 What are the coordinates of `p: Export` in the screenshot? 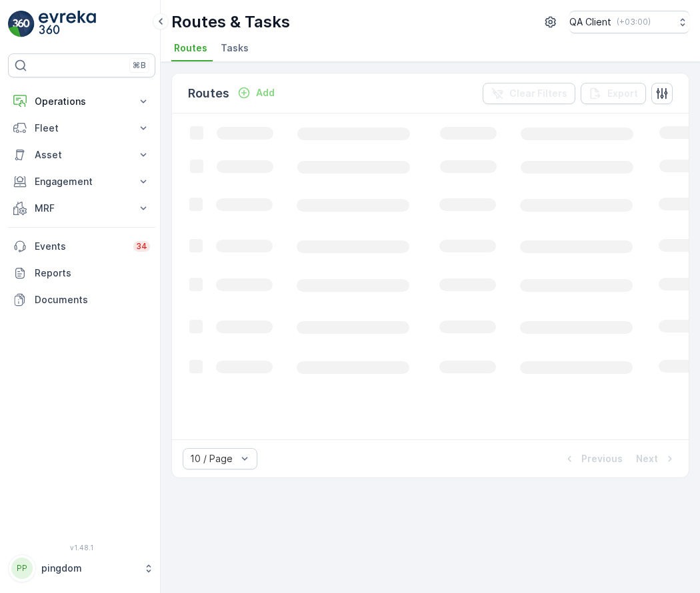 It's located at (623, 93).